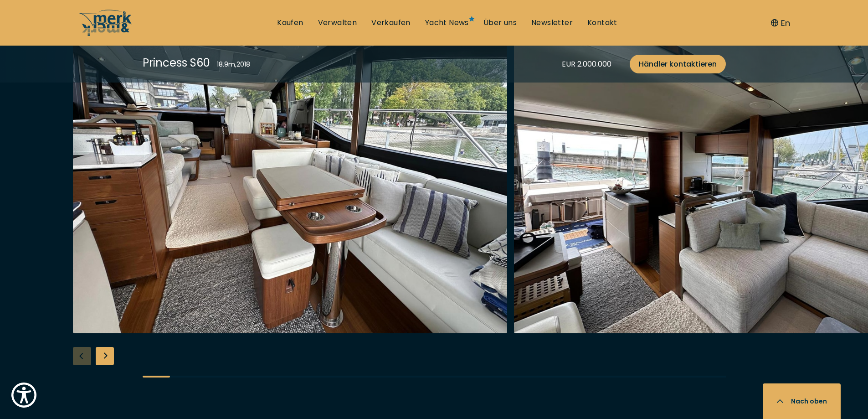 The height and width of the screenshot is (419, 868). I want to click on a: Verwalten, so click(338, 23).